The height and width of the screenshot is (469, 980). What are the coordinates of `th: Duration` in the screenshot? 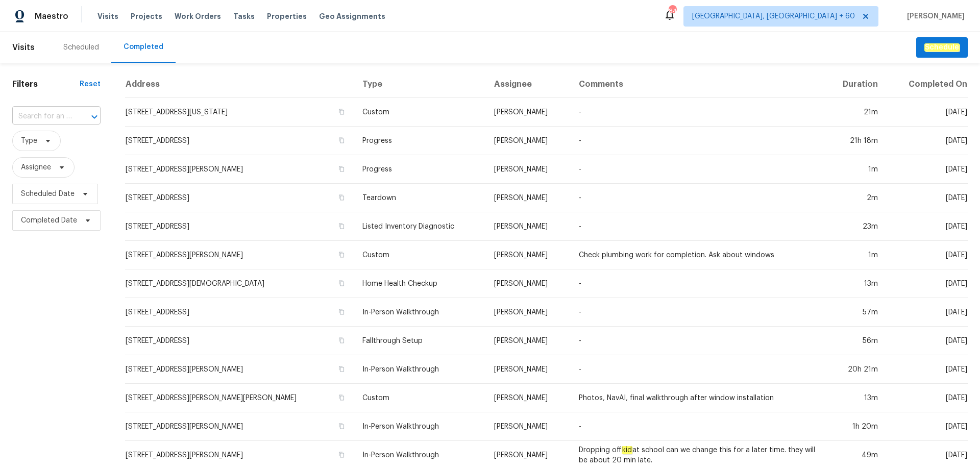 It's located at (854, 84).